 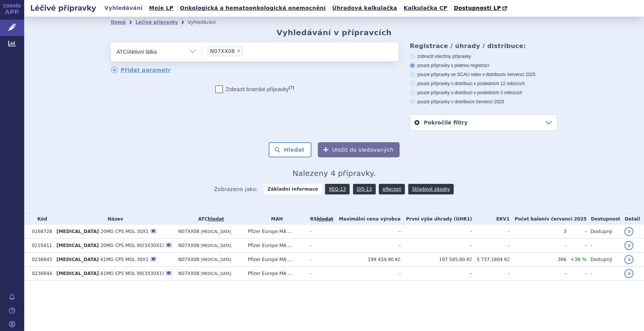 I want to click on a: Kalkulačka CP, so click(x=426, y=8).